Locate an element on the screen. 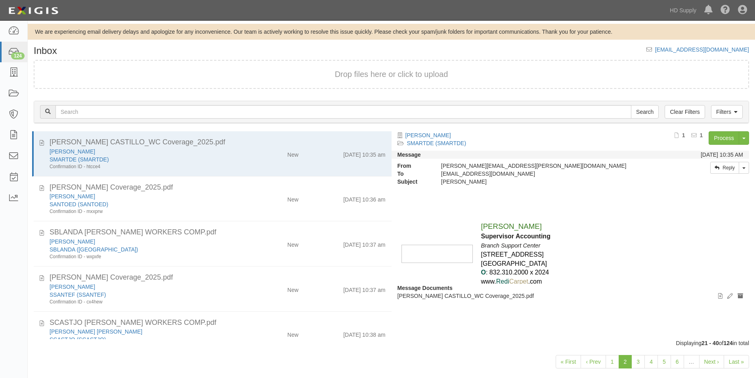 The image size is (755, 378). div: DARVIN BLANDON is located at coordinates (145, 241).